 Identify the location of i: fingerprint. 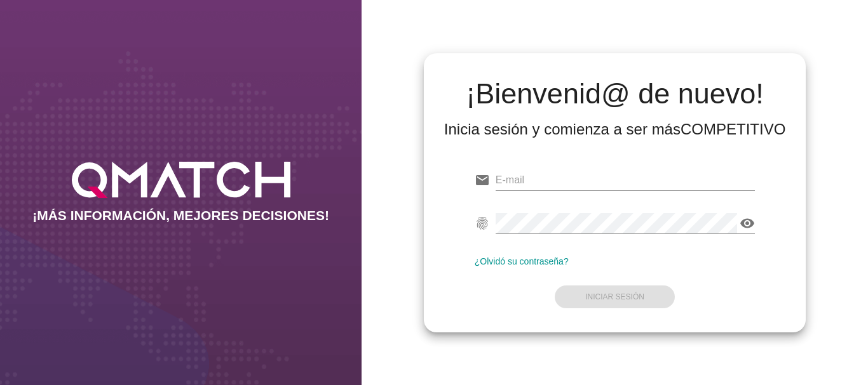
(483, 223).